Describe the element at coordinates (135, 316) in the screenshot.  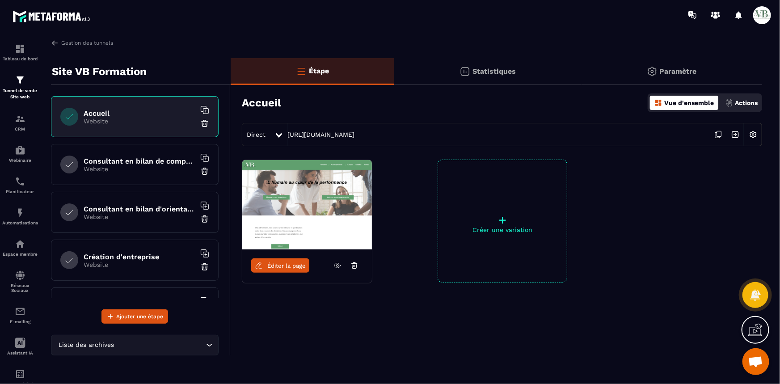
I see `button: Ajouter une étape` at that location.